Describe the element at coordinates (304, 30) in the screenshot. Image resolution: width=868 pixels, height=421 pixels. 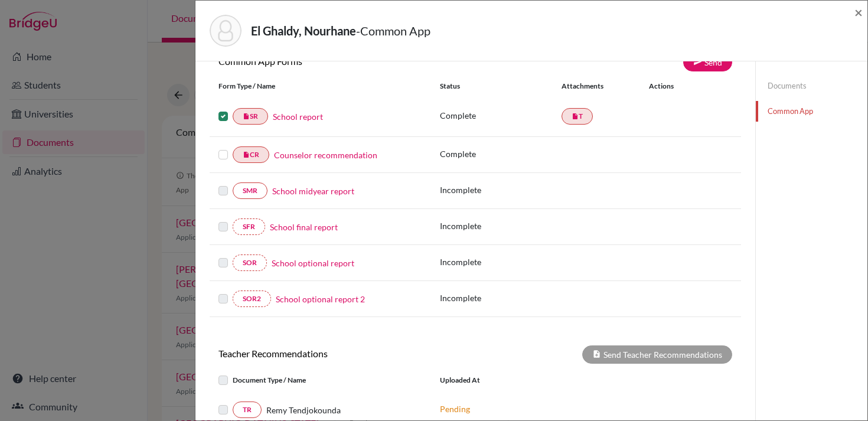
I see `strong: El Ghaldy, Nourhane` at that location.